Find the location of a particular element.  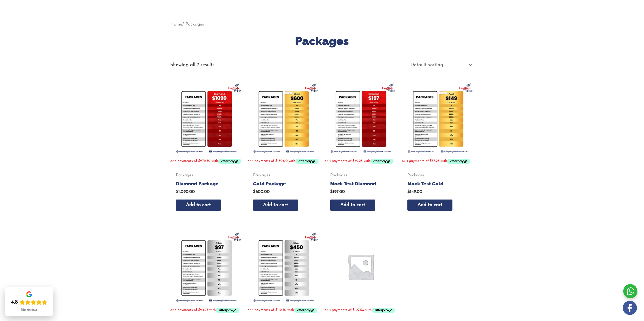

img: white-facebook.png is located at coordinates (630, 308).